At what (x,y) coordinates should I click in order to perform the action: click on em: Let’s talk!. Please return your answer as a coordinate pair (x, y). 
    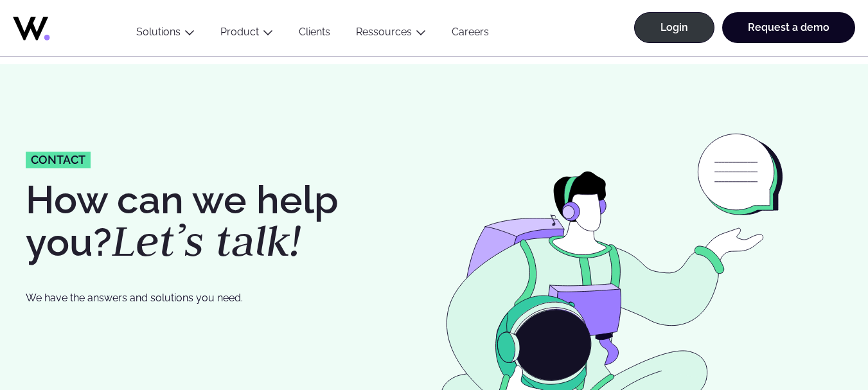
    Looking at the image, I should click on (206, 240).